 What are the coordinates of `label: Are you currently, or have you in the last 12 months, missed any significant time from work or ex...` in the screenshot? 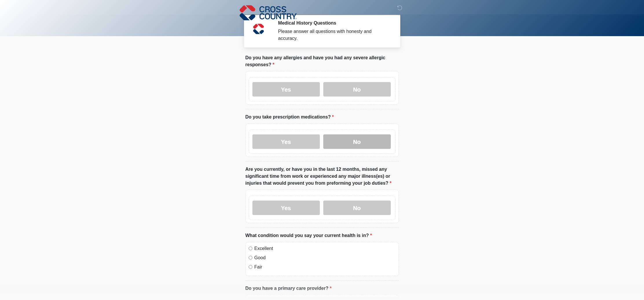 It's located at (322, 177).